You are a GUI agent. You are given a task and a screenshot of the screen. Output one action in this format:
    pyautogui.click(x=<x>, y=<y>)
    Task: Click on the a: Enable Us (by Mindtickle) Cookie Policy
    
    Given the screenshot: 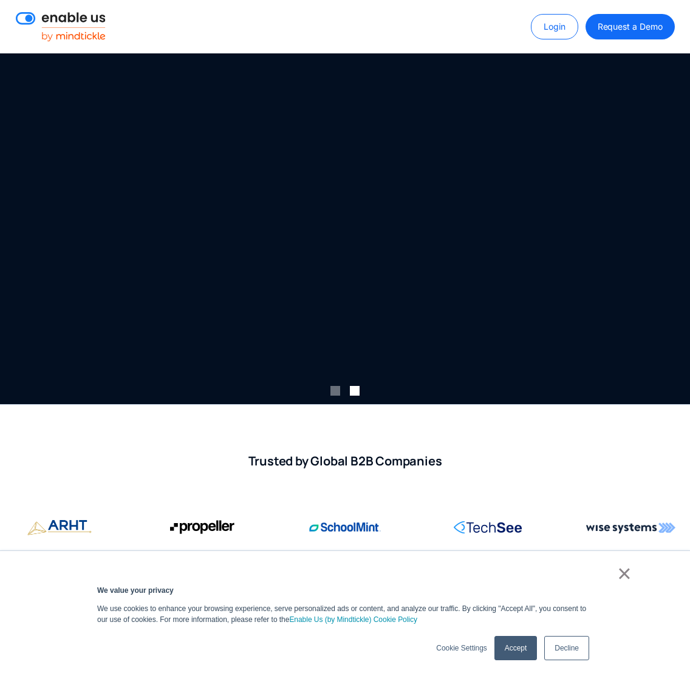 What is the action you would take?
    pyautogui.click(x=353, y=620)
    